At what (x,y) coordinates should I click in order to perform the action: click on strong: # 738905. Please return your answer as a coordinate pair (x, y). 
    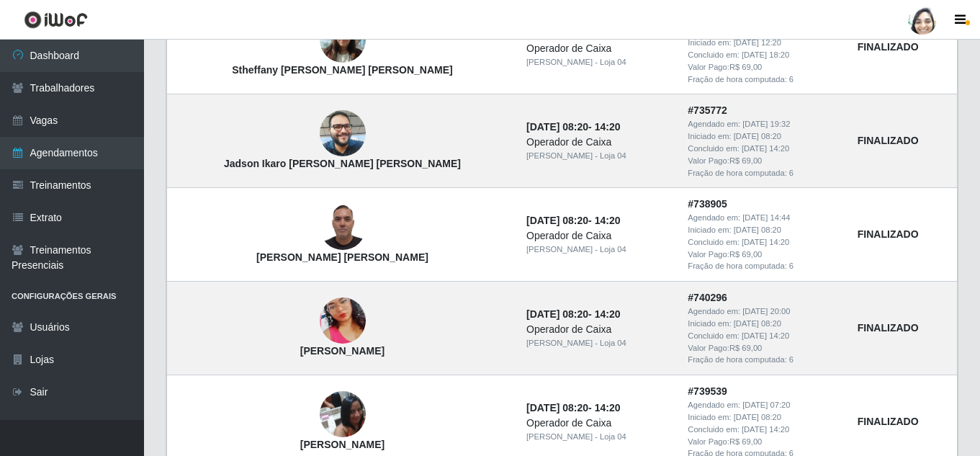
    Looking at the image, I should click on (707, 204).